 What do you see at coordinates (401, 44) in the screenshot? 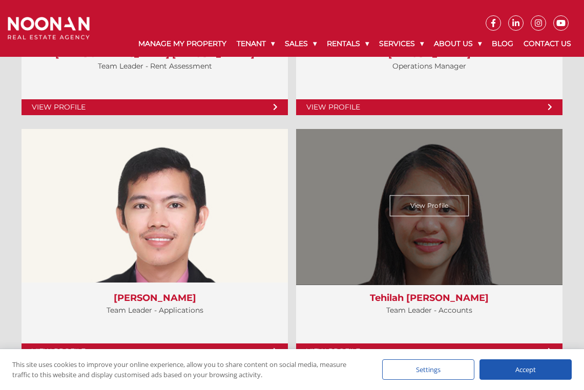
I see `a: Services` at bounding box center [401, 44].